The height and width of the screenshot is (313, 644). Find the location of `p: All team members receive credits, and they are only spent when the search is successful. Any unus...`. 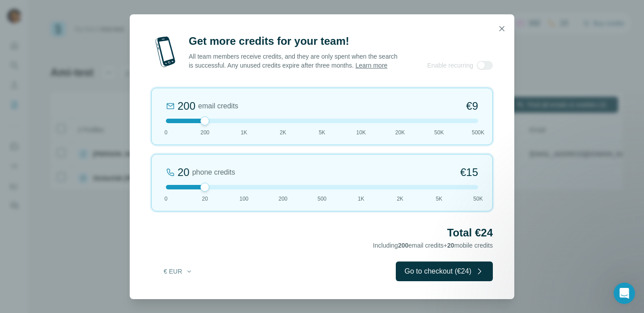

p: All team members receive credits, and they are only spent when the search is successful. Any unus... is located at coordinates (294, 61).